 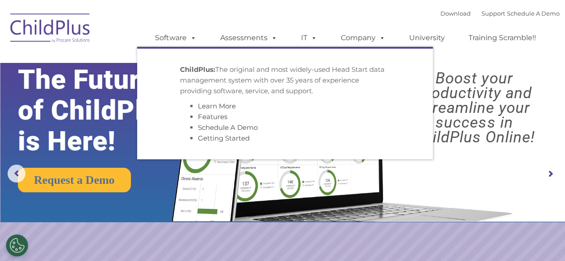 What do you see at coordinates (143, 99) in the screenshot?
I see `span: Phone number` at bounding box center [143, 99].